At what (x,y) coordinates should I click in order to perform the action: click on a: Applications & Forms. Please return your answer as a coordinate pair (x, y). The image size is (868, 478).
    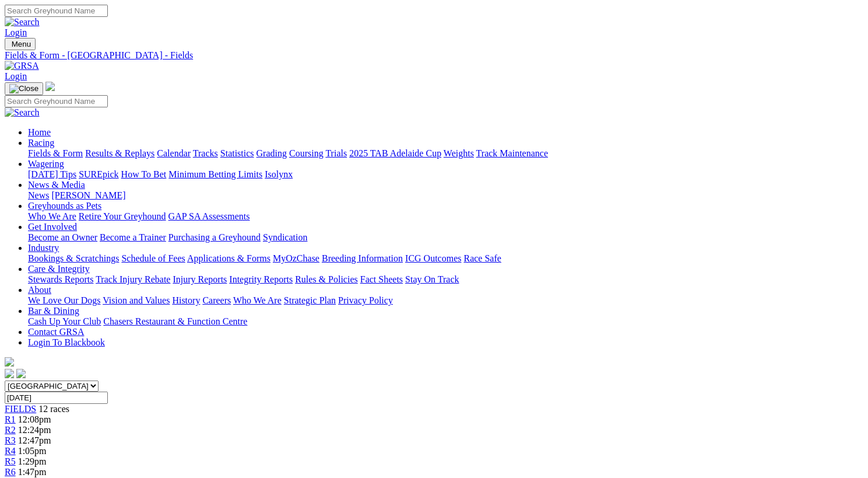
    Looking at the image, I should click on (228, 258).